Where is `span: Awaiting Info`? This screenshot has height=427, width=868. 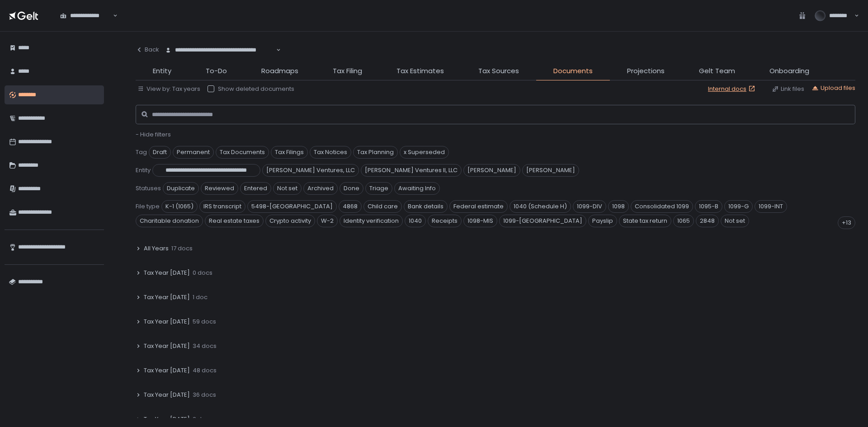
span: Awaiting Info is located at coordinates (417, 188).